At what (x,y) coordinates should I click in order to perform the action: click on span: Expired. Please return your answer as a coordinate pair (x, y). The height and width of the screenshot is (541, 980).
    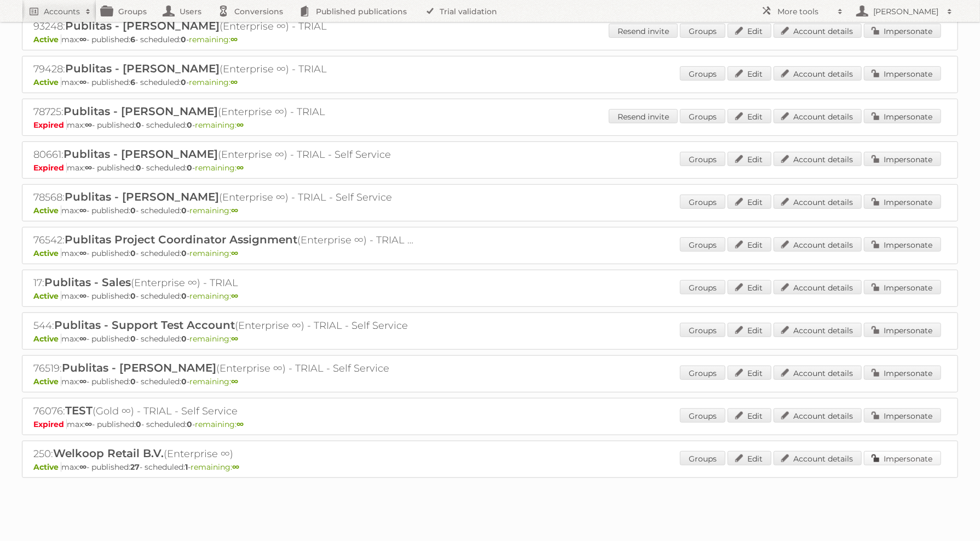
    Looking at the image, I should click on (50, 424).